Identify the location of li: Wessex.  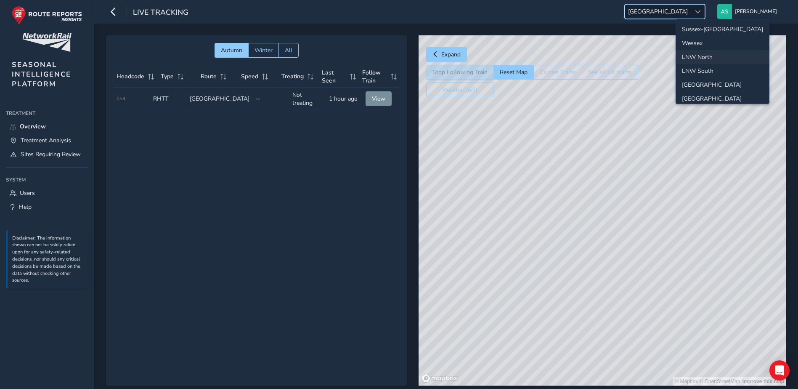
(722, 43).